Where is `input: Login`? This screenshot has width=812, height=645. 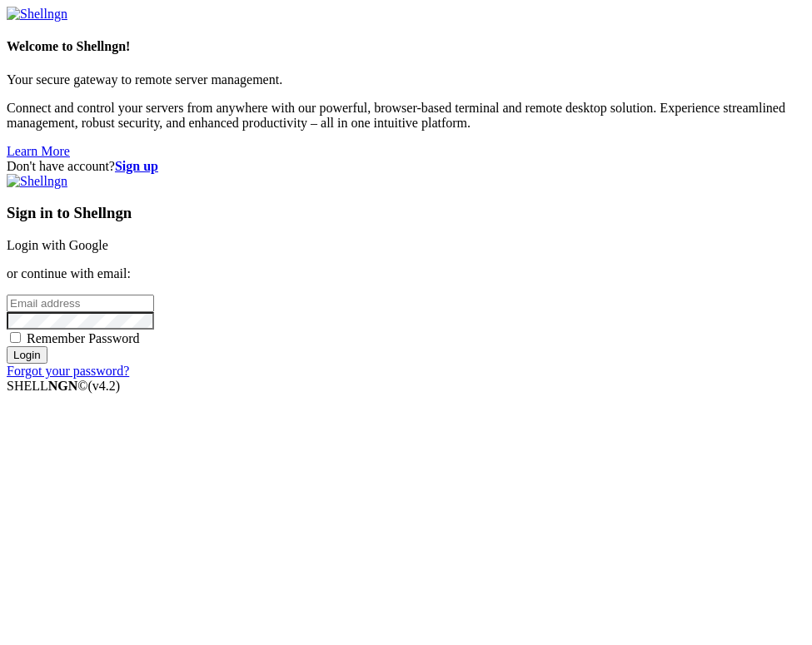 input: Login is located at coordinates (27, 354).